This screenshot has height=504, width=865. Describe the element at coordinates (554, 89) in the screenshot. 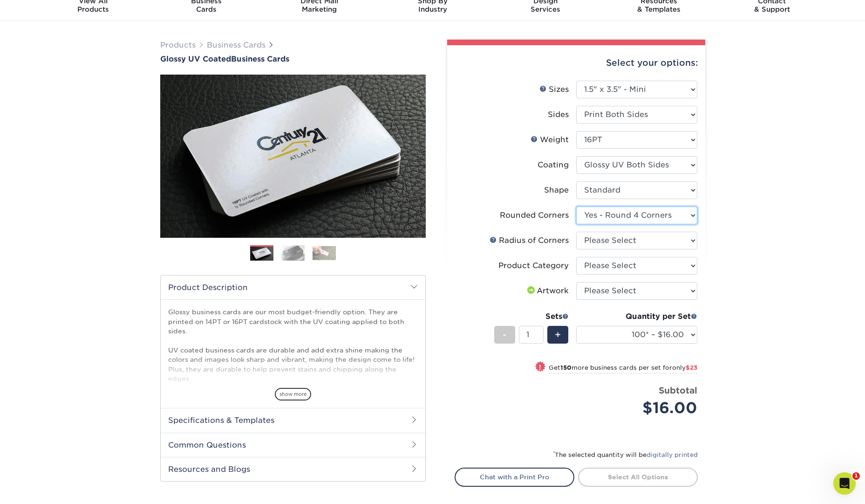

I see `div: Sizes` at that location.